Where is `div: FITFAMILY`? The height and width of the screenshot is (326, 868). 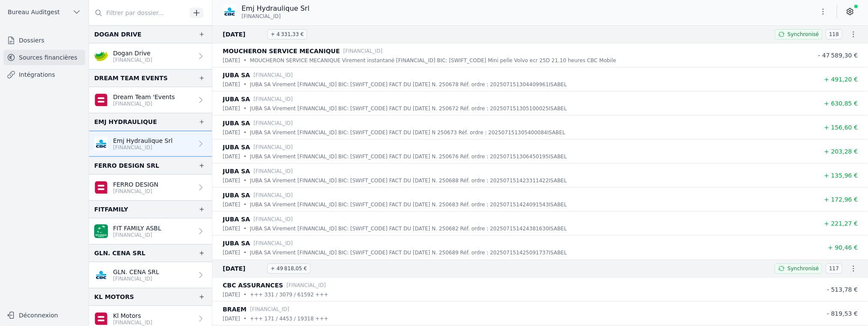
div: FITFAMILY is located at coordinates (111, 209).